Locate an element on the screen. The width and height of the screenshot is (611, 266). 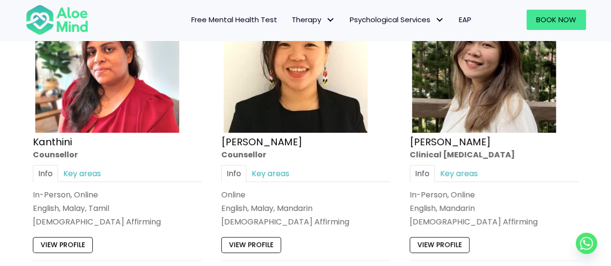
img: Aloe mind Logo is located at coordinates (57, 20).